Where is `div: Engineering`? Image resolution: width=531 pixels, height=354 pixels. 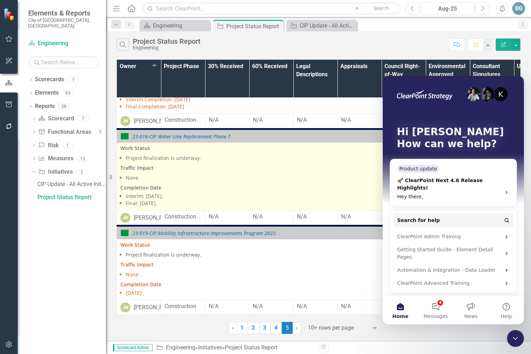 div: Engineering is located at coordinates (167, 48).